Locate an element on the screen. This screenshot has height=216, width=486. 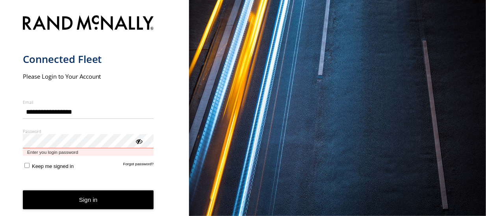
a: Forgot password? is located at coordinates (139, 165).